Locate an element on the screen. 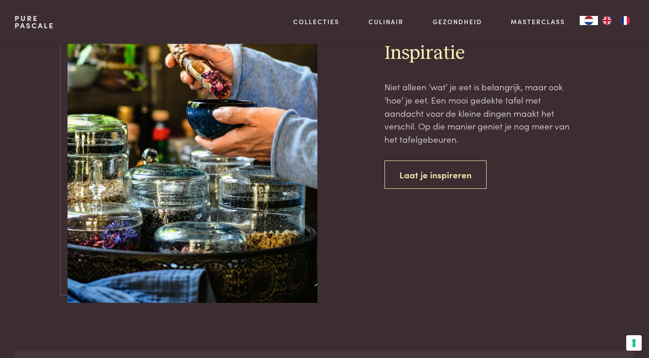  button: Uw voorkeuren voor toestemming voor trackingtechnologieën is located at coordinates (634, 343).